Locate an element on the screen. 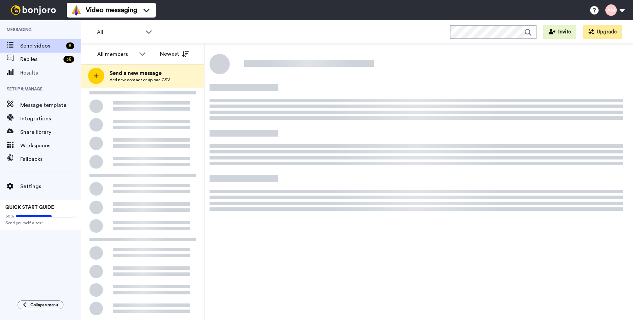  button: Collapse menu is located at coordinates (40, 305).